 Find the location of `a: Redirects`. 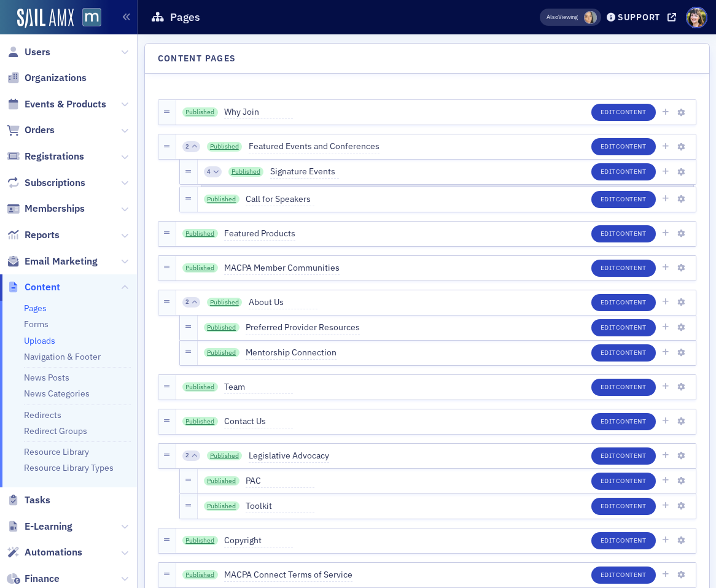

a: Redirects is located at coordinates (42, 415).